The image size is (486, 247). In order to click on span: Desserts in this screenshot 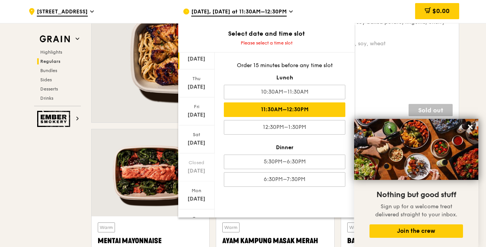, I will do `click(49, 89)`.